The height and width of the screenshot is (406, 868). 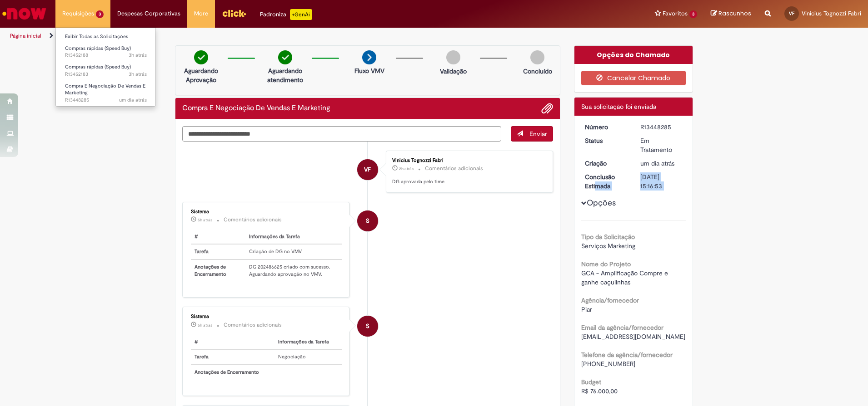 I want to click on p: Aguardando atendimento, so click(x=285, y=75).